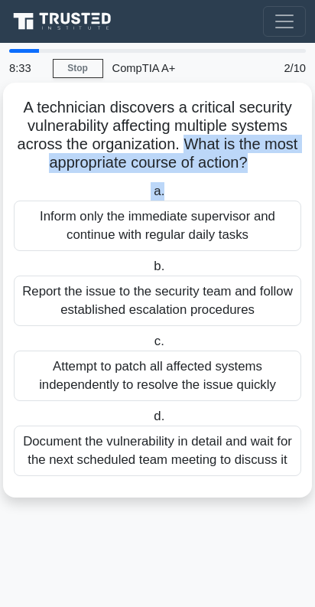 This screenshot has width=315, height=607. What do you see at coordinates (158, 376) in the screenshot?
I see `div: Attempt to patch all affected systems independently to resolve the issue quickly` at bounding box center [158, 376].